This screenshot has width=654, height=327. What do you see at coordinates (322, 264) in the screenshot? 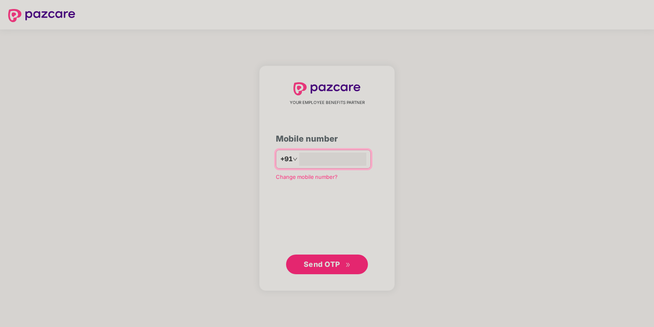
I see `span: Send OTP` at bounding box center [322, 264].